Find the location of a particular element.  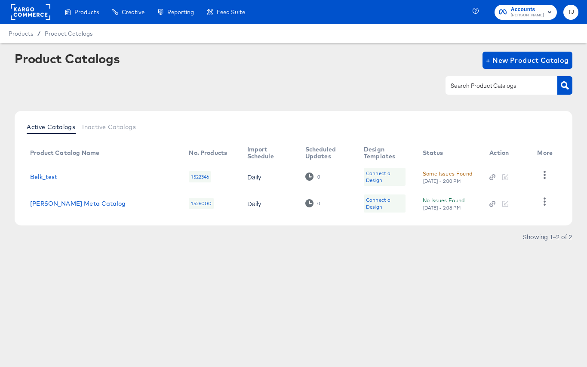

span: + New Product Catalog is located at coordinates (528, 60).